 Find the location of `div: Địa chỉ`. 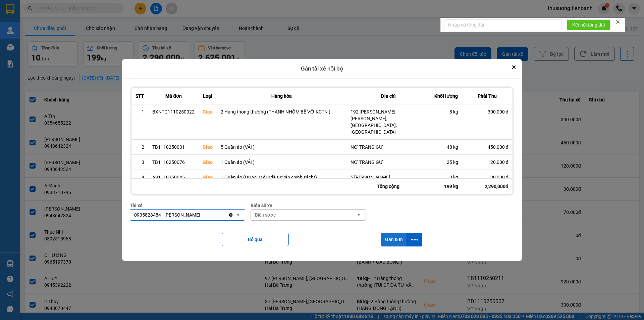

div: Địa chỉ is located at coordinates (388, 96).